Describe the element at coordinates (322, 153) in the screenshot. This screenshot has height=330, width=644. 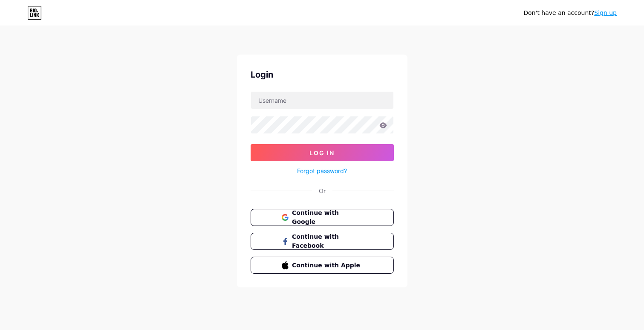
I see `button: Log In` at that location.